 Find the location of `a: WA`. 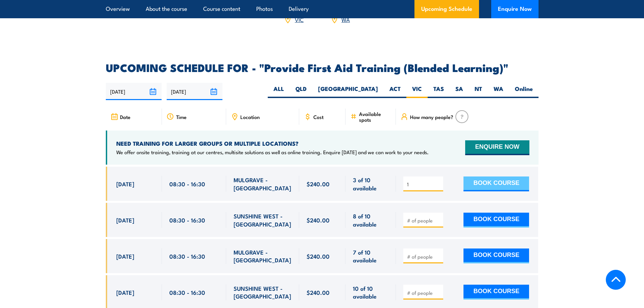

a: WA is located at coordinates (345, 19).